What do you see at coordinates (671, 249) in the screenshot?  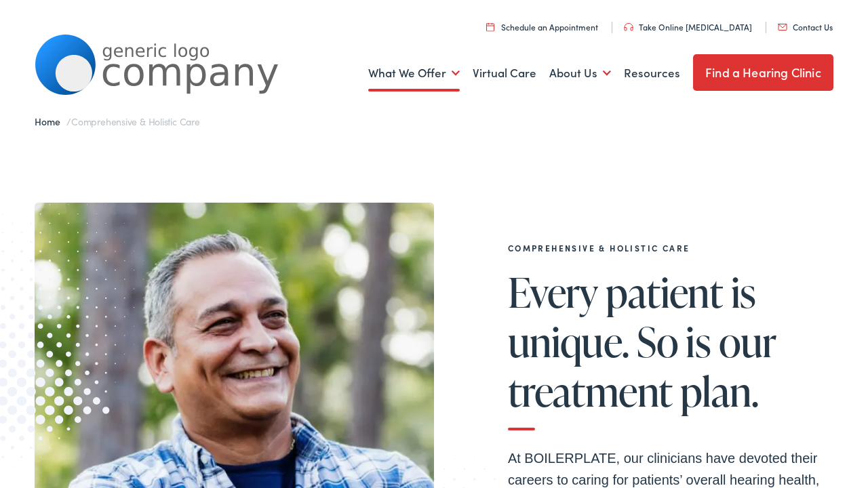 I see `h2: Comprehensive & Holistic Care` at bounding box center [671, 249].